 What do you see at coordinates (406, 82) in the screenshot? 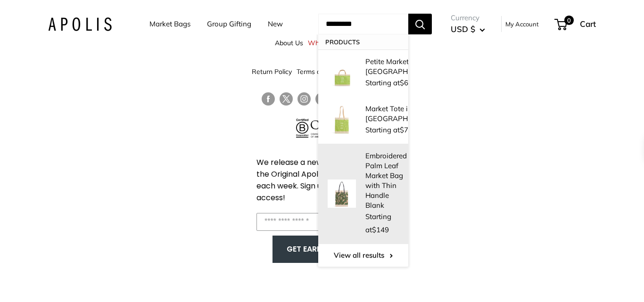
I see `span: $63` at bounding box center [406, 82].